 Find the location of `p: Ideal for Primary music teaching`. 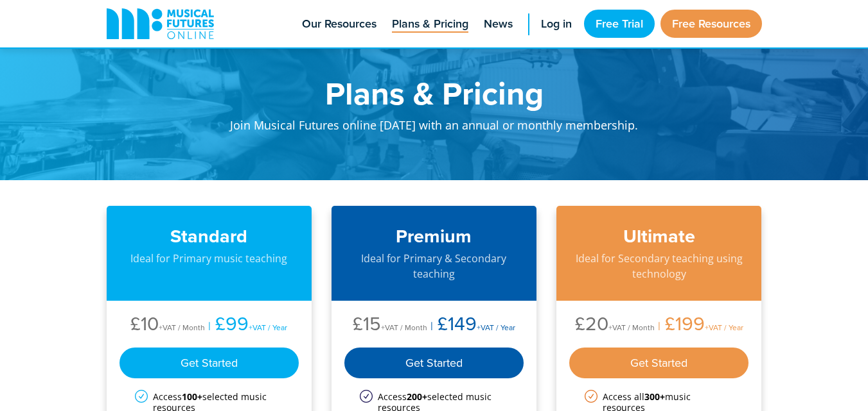

p: Ideal for Primary music teaching is located at coordinates (209, 259).